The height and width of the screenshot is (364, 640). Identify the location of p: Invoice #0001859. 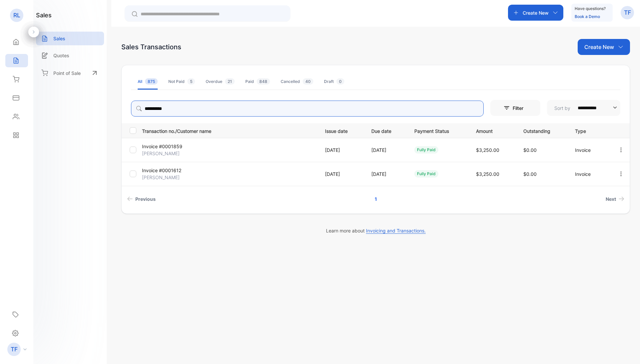
(171, 146).